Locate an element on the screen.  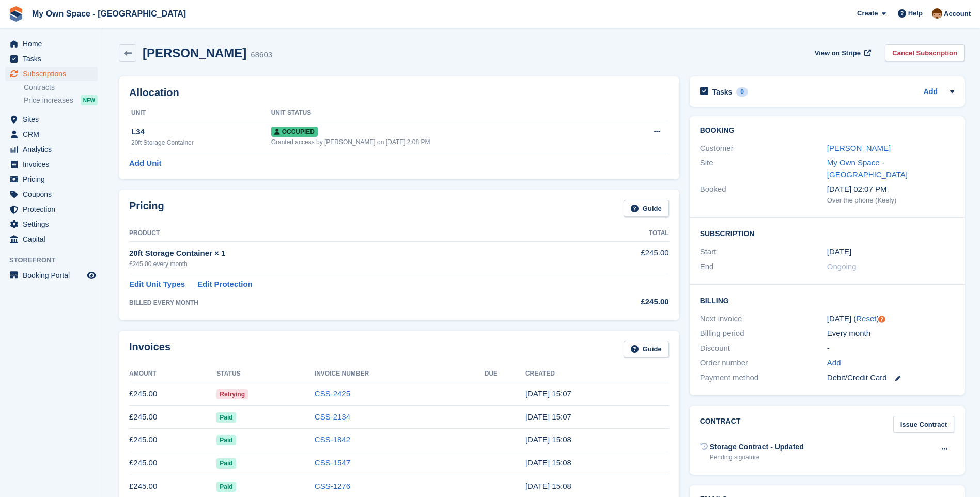
div: £245.00 is located at coordinates (618, 302).